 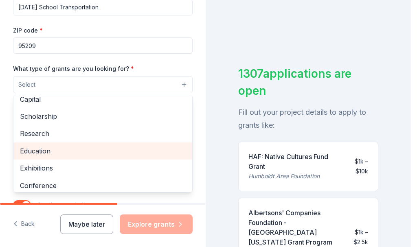 What do you see at coordinates (103, 186) in the screenshot?
I see `span: Conference` at bounding box center [103, 186].